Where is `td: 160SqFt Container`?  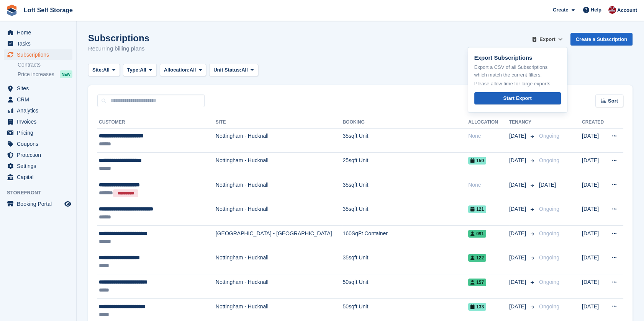
td: 160SqFt Container is located at coordinates (406, 238).